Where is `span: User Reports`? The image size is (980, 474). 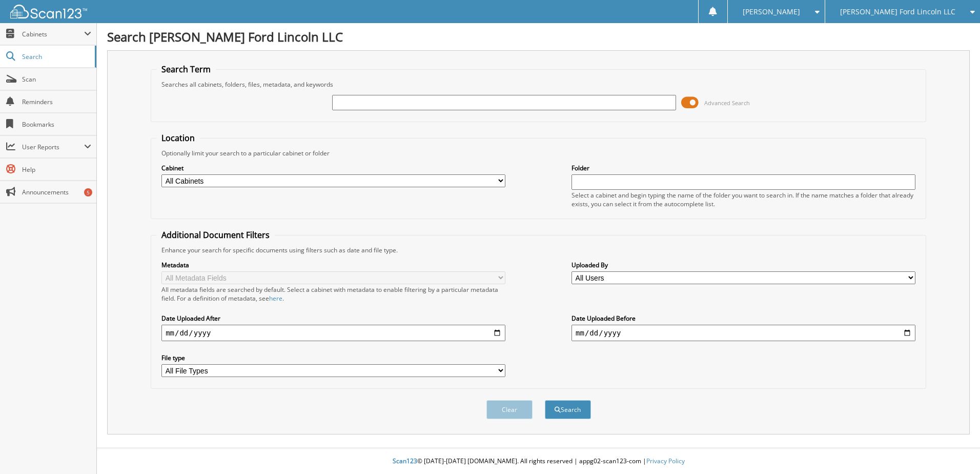
span: User Reports is located at coordinates (53, 147).